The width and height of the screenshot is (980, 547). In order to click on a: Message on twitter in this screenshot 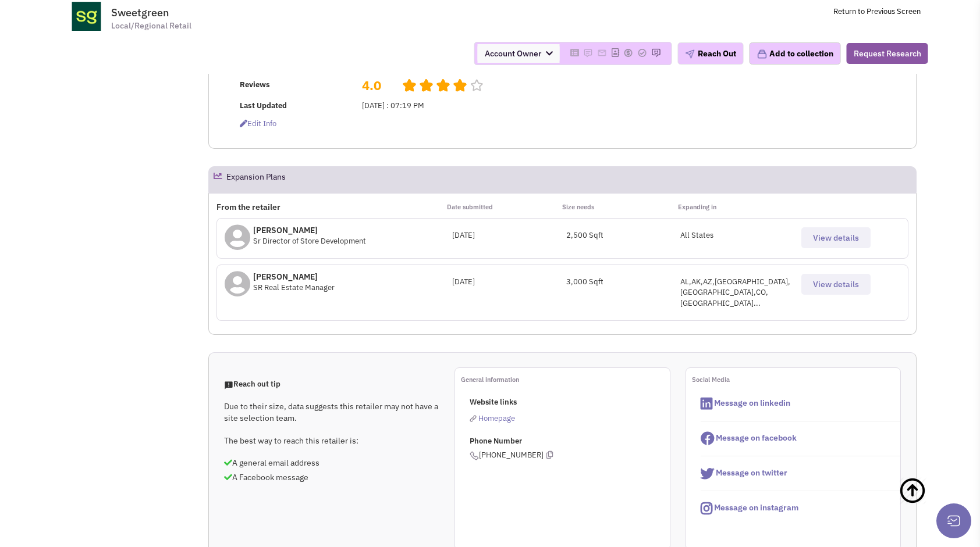, I will do `click(743, 473)`.